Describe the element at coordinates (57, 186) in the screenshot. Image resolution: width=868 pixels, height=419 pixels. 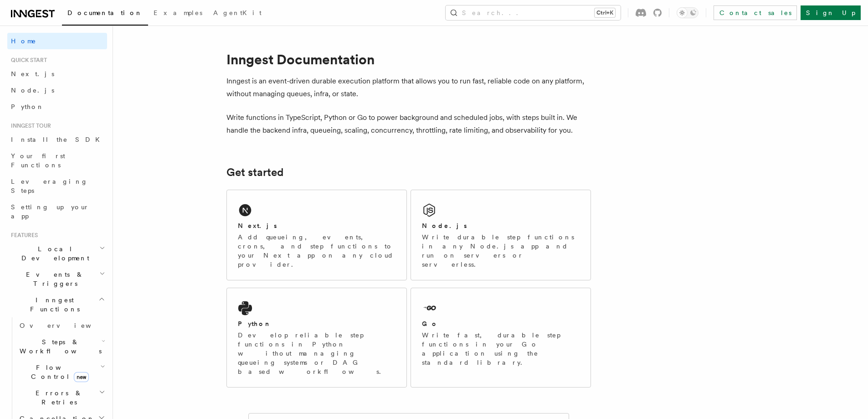
I see `a: Leveraging Steps` at that location.